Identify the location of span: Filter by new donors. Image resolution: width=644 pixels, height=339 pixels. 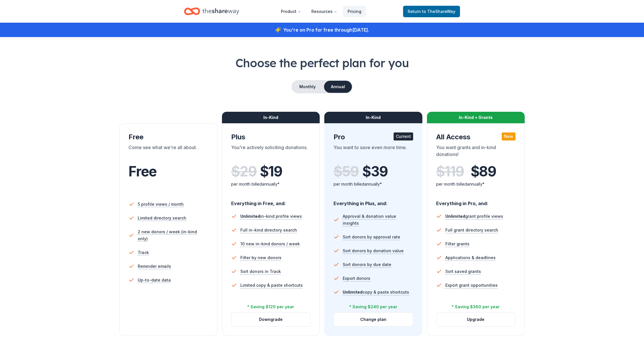
(260, 258).